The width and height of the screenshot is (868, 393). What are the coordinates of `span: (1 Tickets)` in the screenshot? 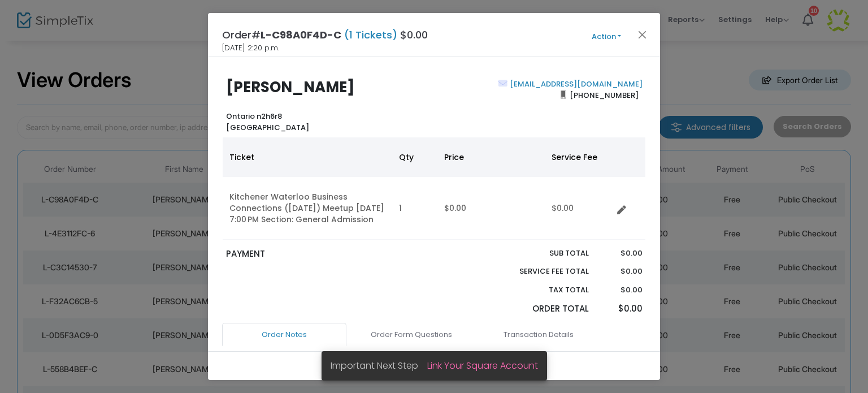 It's located at (371, 34).